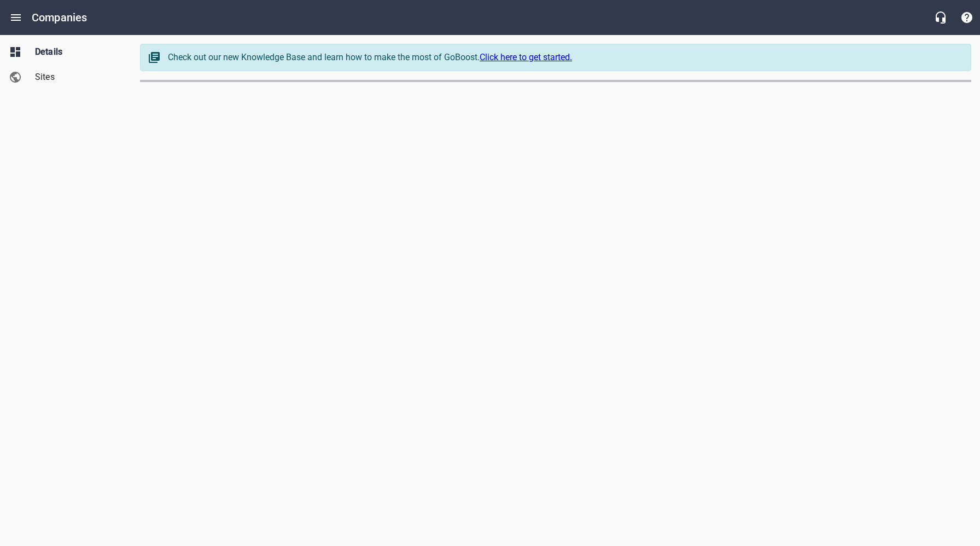 The image size is (980, 546). Describe the element at coordinates (77, 52) in the screenshot. I see `span: Details` at that location.